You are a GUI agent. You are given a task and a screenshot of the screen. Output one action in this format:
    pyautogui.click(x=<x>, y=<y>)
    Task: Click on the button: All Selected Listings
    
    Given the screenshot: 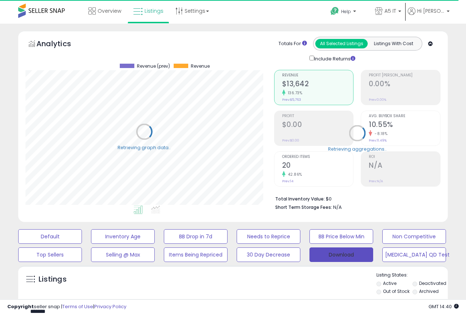 What is the action you would take?
    pyautogui.click(x=342, y=44)
    